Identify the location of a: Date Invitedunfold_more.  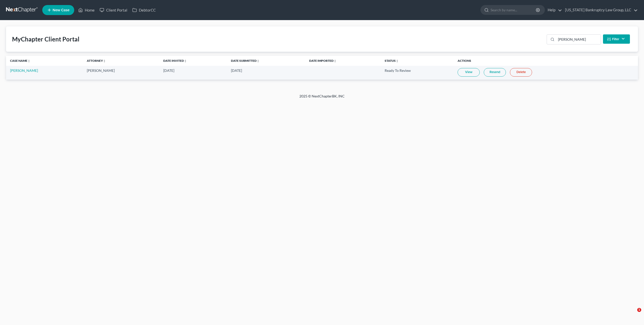
(175, 60).